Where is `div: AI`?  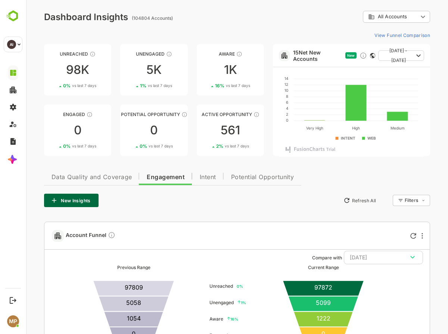
div: AI is located at coordinates (12, 44).